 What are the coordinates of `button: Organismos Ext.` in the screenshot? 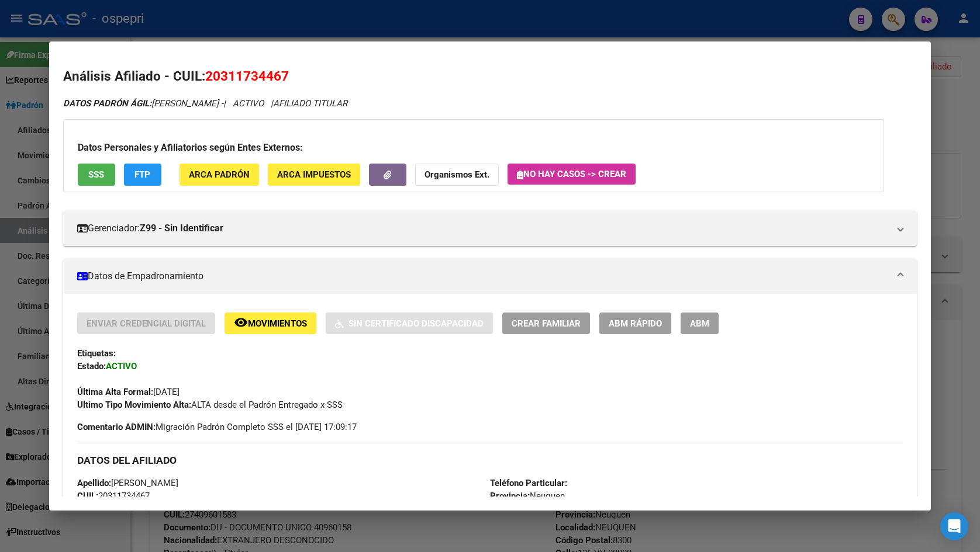 It's located at (456, 174).